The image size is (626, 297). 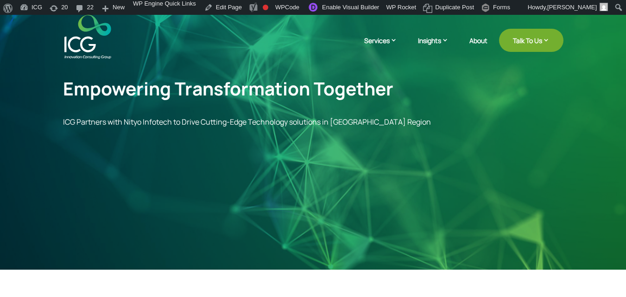 I want to click on img: ICG, so click(x=88, y=37).